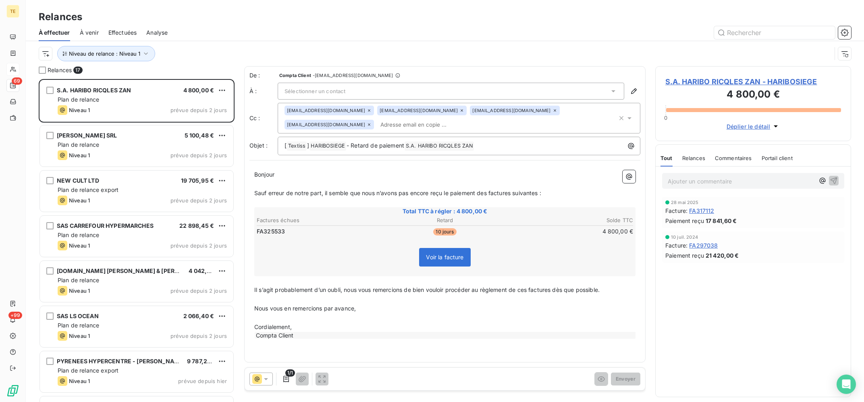 This screenshot has width=864, height=402. I want to click on span: prévue depuis hier, so click(202, 381).